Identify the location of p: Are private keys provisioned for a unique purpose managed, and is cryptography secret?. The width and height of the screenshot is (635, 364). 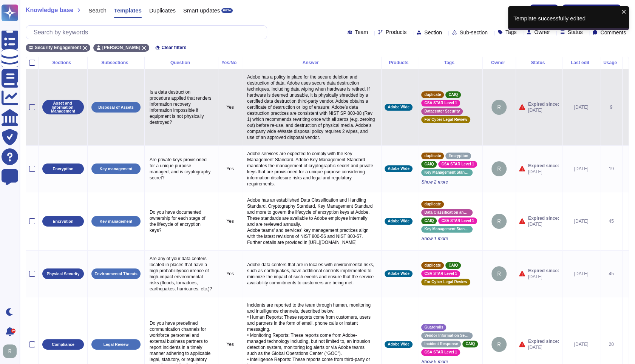
(181, 169).